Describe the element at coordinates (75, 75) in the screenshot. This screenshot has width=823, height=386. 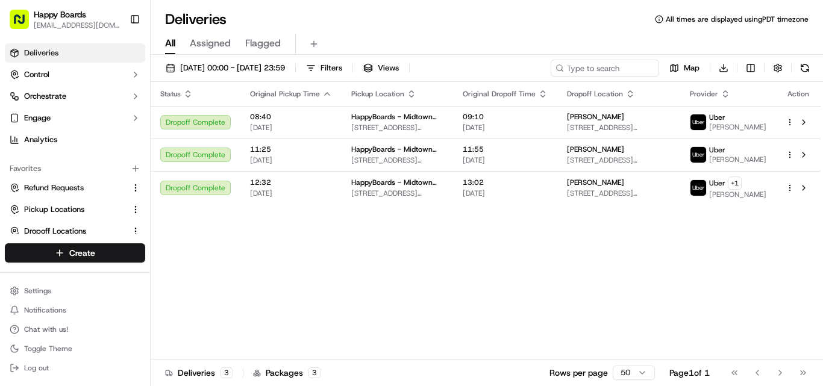
I see `button: Control` at that location.